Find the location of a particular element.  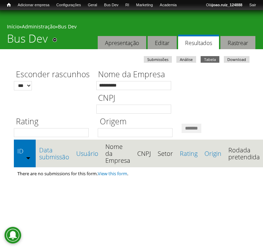

a: Administração is located at coordinates (38, 26).